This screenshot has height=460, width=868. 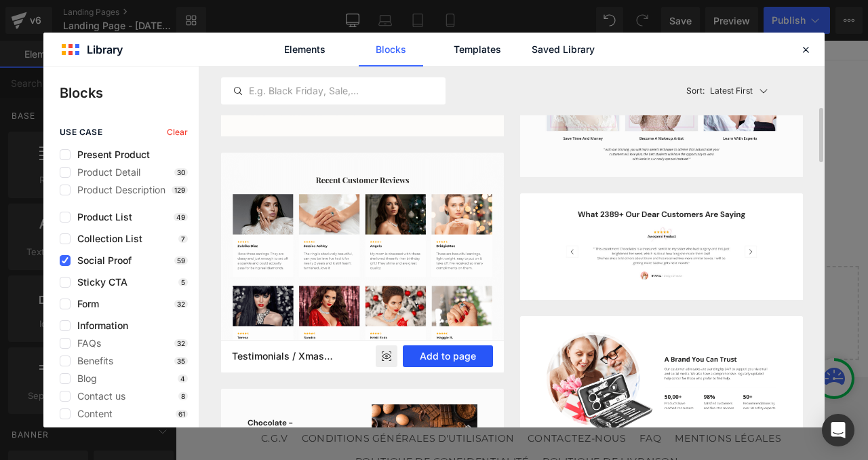 I want to click on a: Elements, so click(x=304, y=49).